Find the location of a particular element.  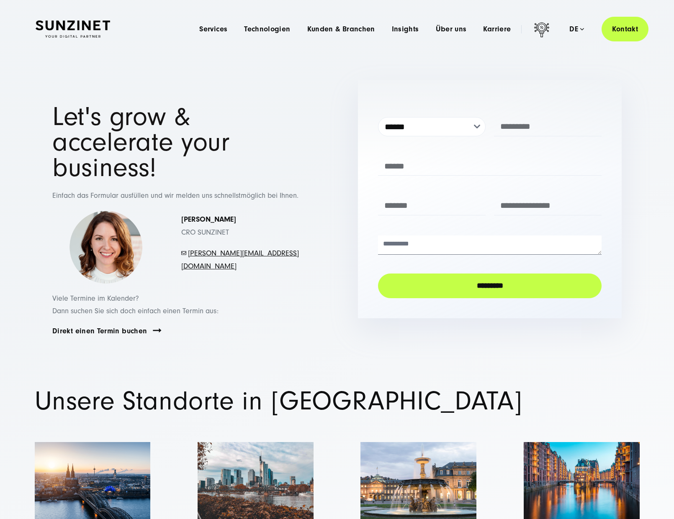

a: Über uns is located at coordinates (451, 29).